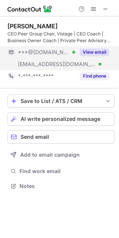  Describe the element at coordinates (61, 37) in the screenshot. I see `div: CEO Peer Group Chair, Vistage | CEO Coach | Business Owner Coach | Private Peer Advisory Group Le...` at that location.